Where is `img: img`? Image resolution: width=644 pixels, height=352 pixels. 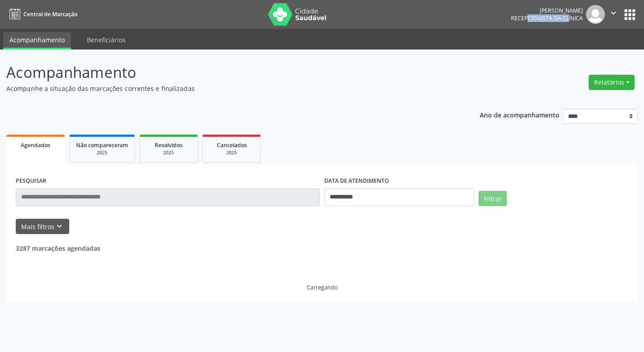
img: img is located at coordinates (596, 14).